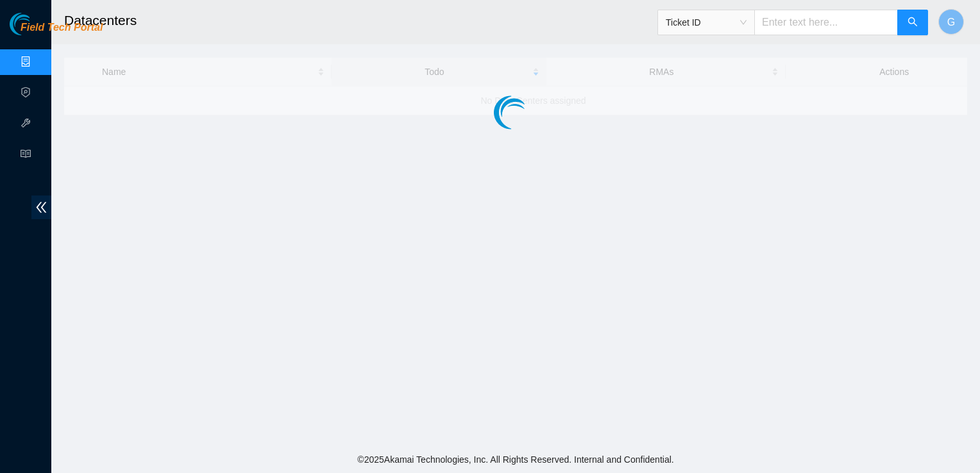 The image size is (980, 473). What do you see at coordinates (37, 24) in the screenshot?
I see `img: Akamai Technologies` at bounding box center [37, 24].